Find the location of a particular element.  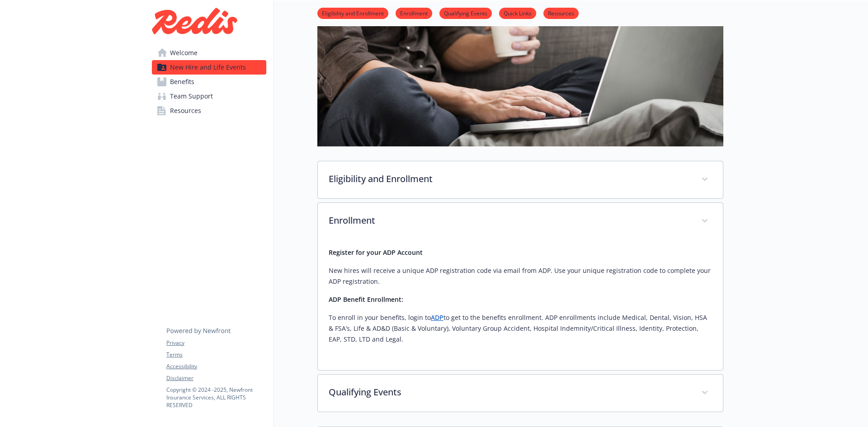

strong: ADP Benefit Enrollment: is located at coordinates (366, 299).